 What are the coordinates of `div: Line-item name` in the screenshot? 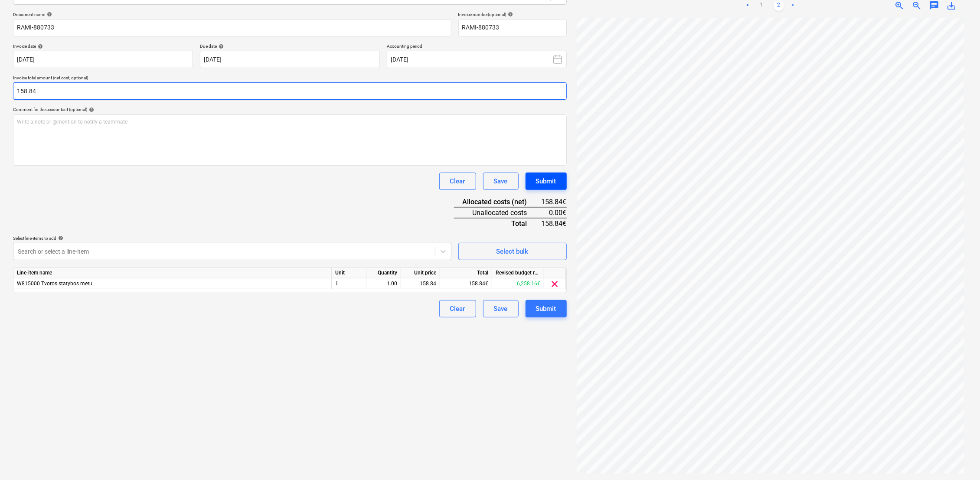 It's located at (172, 272).